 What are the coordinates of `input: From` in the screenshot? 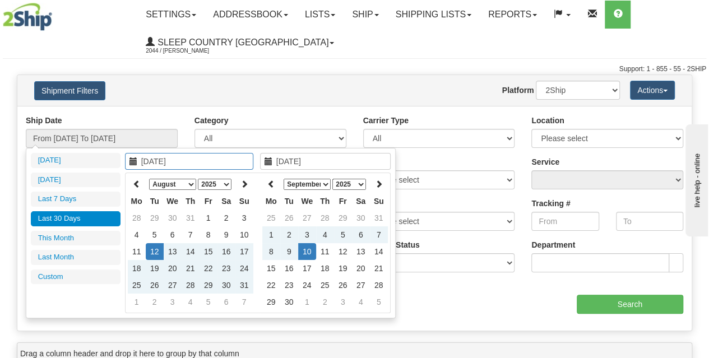 It's located at (565, 221).